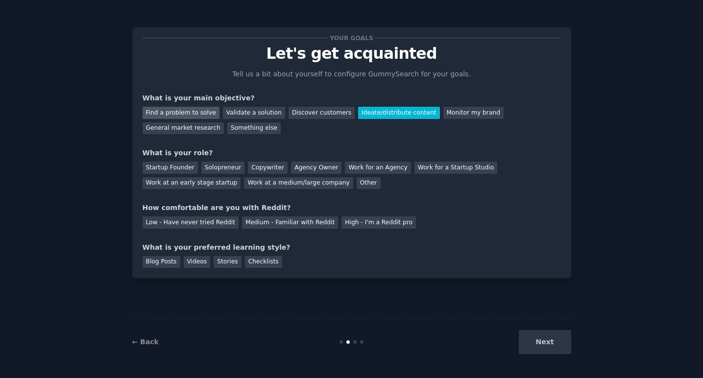 The height and width of the screenshot is (378, 703). Describe the element at coordinates (191, 183) in the screenshot. I see `div: Work at an early stage startup` at that location.